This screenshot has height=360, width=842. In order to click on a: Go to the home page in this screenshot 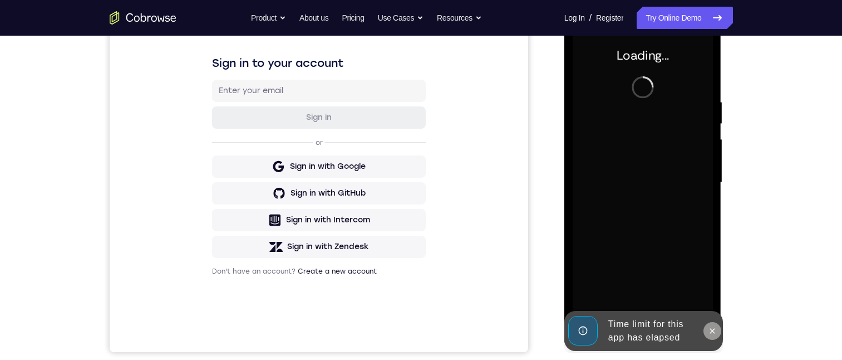, I will do `click(143, 18)`.